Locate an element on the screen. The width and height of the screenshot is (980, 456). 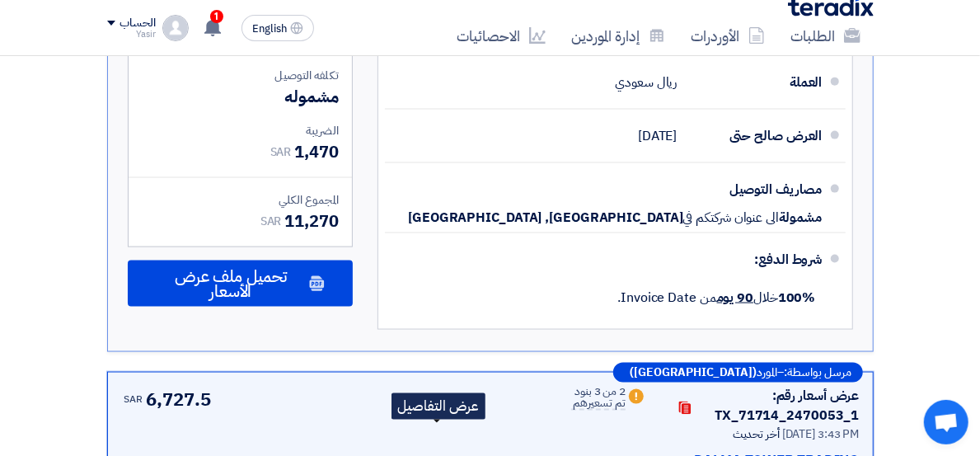
div: Yasir is located at coordinates (131, 34).